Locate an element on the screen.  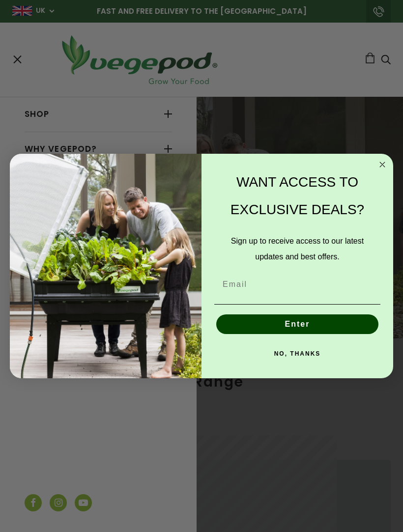
span: WANT ACCESS TO EXCLUSIVE DEALS? is located at coordinates (297, 195).